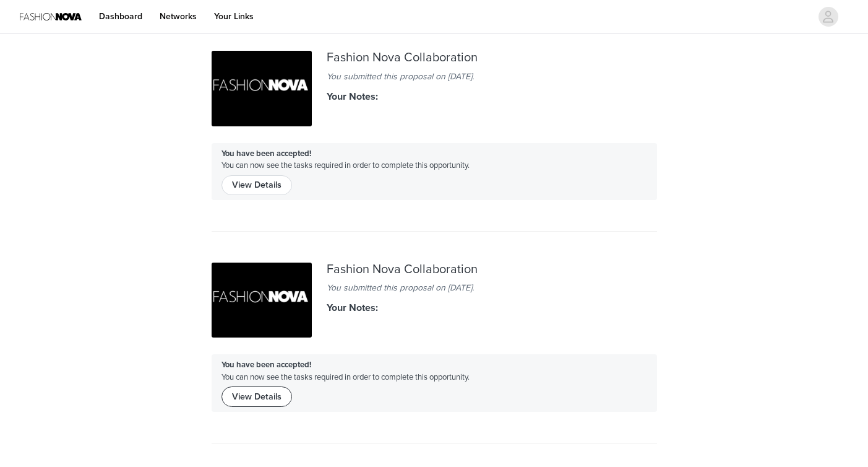  I want to click on div: avatar, so click(828, 17).